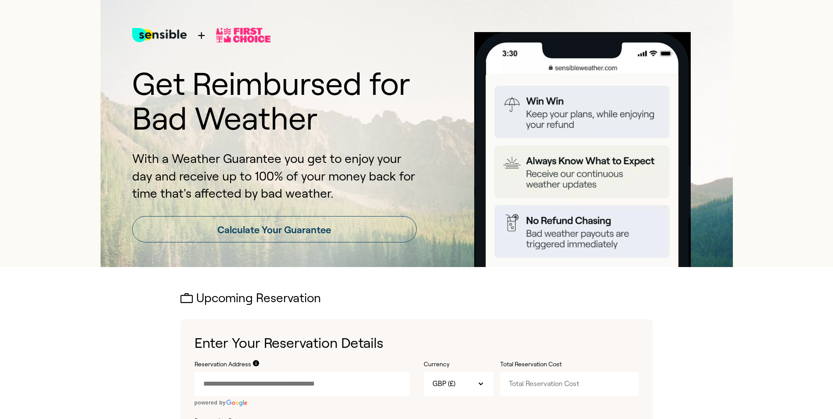 Image resolution: width=833 pixels, height=419 pixels. Describe the element at coordinates (223, 364) in the screenshot. I see `label: Reservation Address` at that location.